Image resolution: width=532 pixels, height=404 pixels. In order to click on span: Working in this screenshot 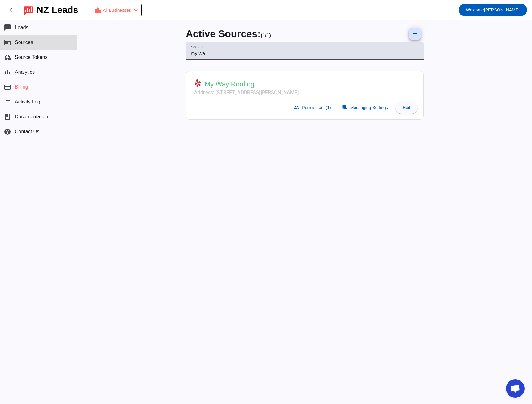, I will do `click(263, 35)`.